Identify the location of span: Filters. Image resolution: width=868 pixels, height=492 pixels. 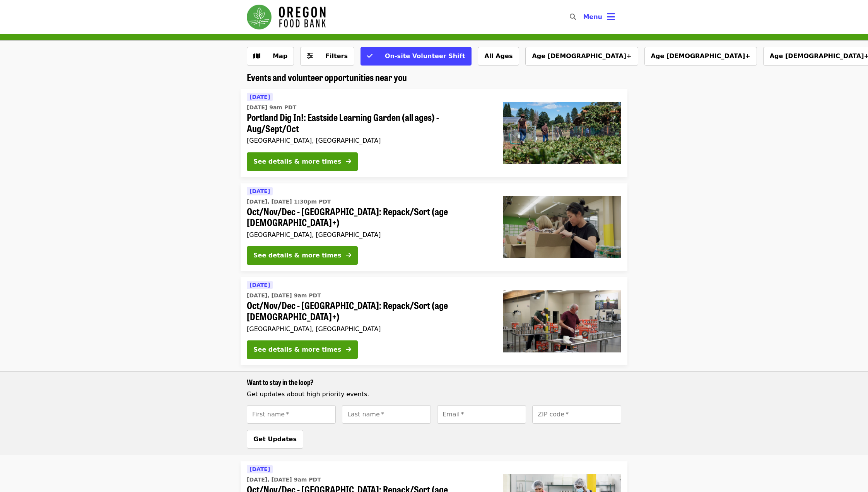
(337, 56).